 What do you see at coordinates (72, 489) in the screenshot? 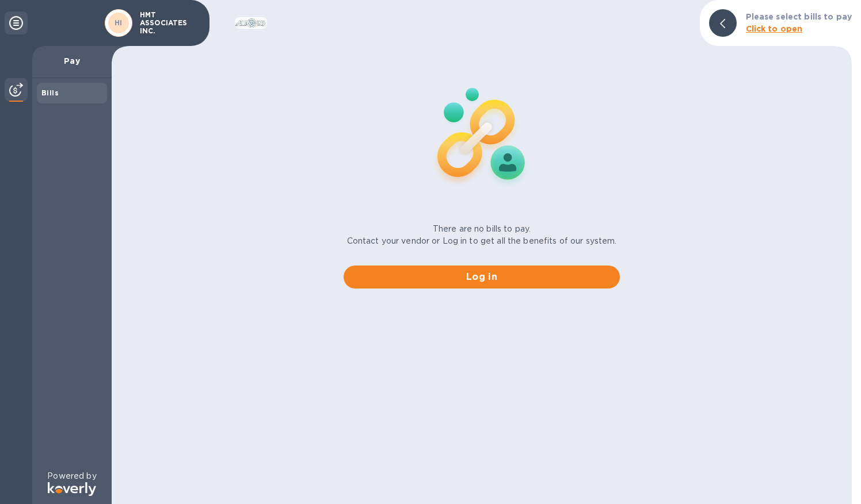
I see `img: Logo` at bounding box center [72, 489].